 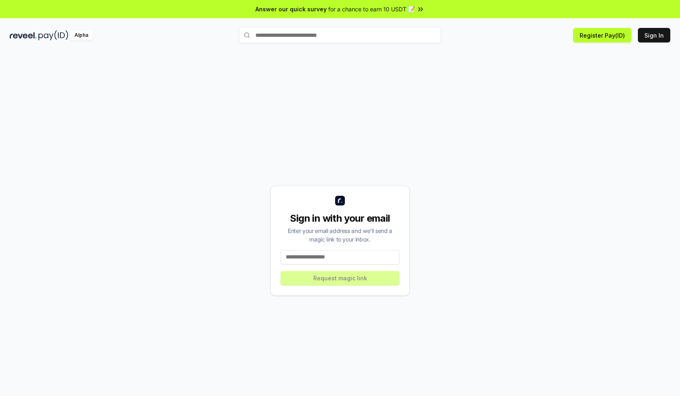 I want to click on img: reveel_dark, so click(x=23, y=35).